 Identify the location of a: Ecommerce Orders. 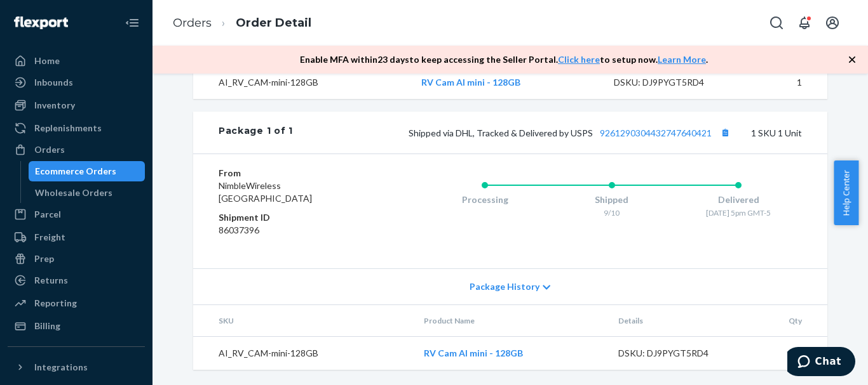
(87, 171).